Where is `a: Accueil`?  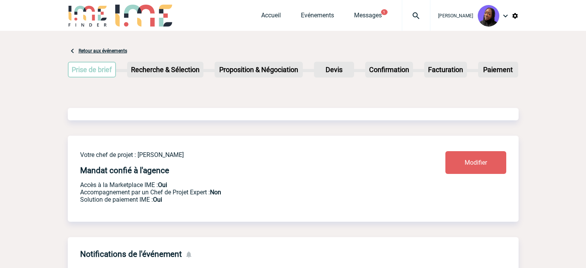 a: Accueil is located at coordinates (271, 17).